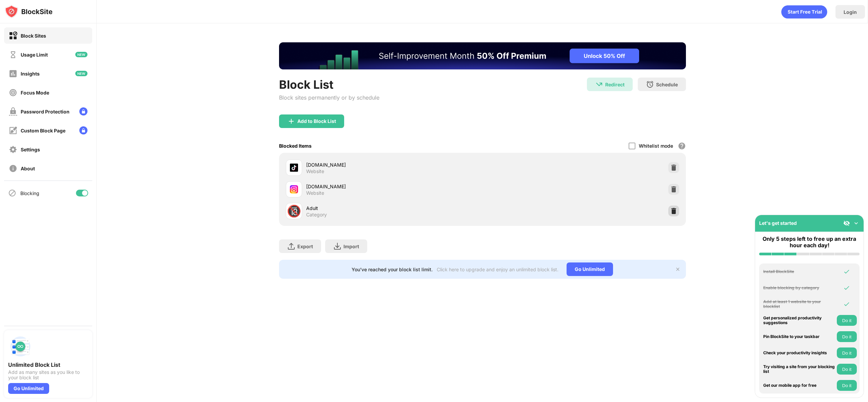 The image size is (868, 402). I want to click on div: Block sites permanently or by schedule, so click(329, 97).